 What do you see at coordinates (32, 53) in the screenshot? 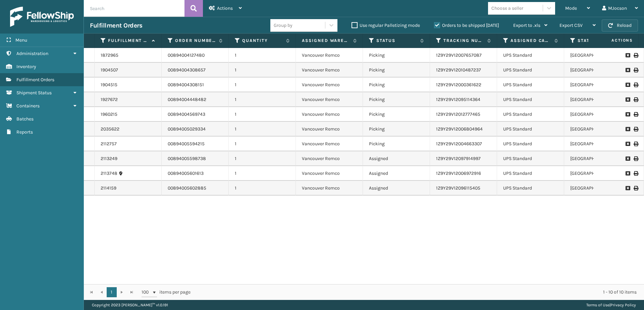
I see `span: Administration` at bounding box center [32, 53].